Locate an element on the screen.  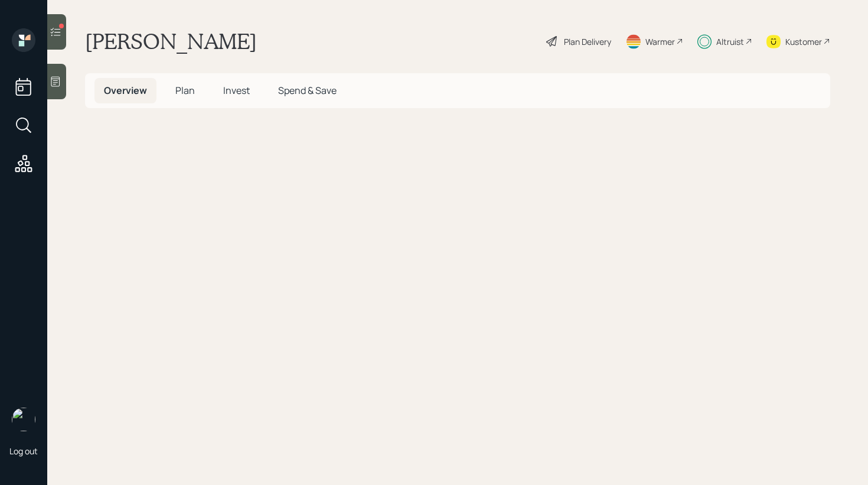
span: Plan is located at coordinates (185, 91).